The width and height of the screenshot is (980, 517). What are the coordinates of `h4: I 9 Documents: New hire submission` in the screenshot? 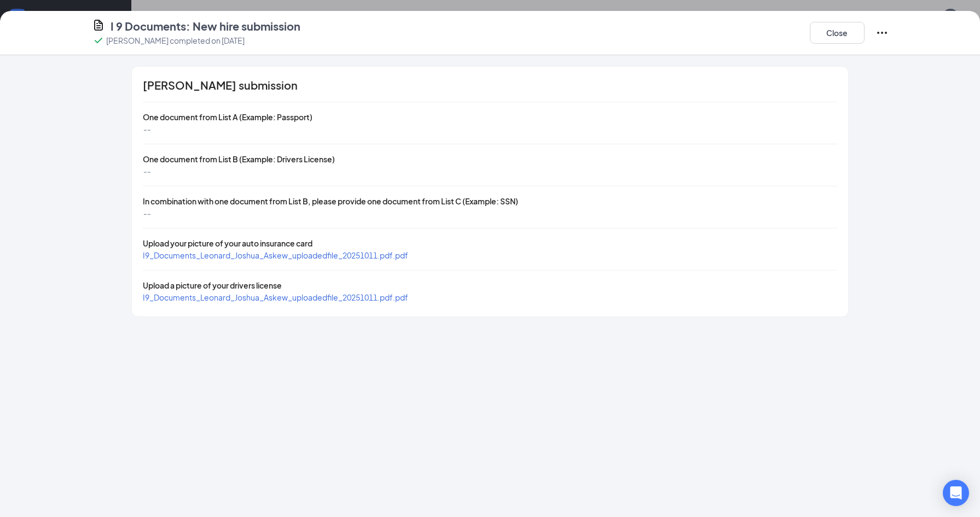 It's located at (206, 26).